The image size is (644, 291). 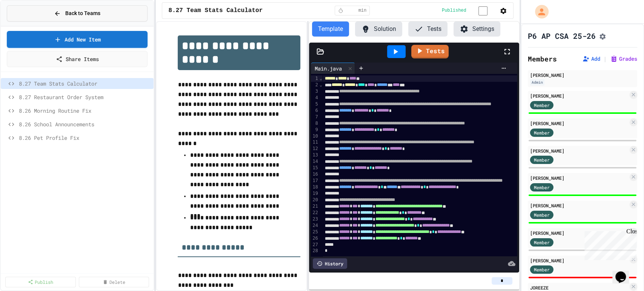 I want to click on div: 21, so click(x=315, y=206).